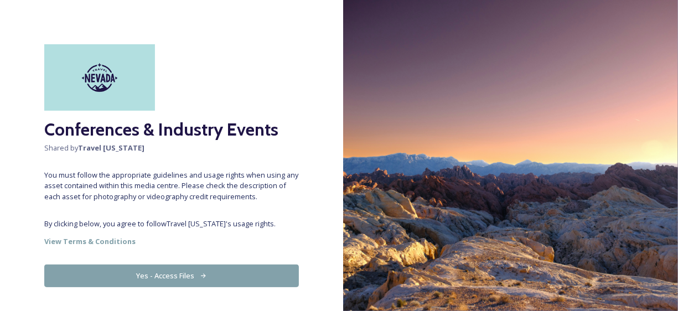 This screenshot has width=678, height=311. Describe the element at coordinates (90, 241) in the screenshot. I see `strong: View Terms & Conditions` at that location.